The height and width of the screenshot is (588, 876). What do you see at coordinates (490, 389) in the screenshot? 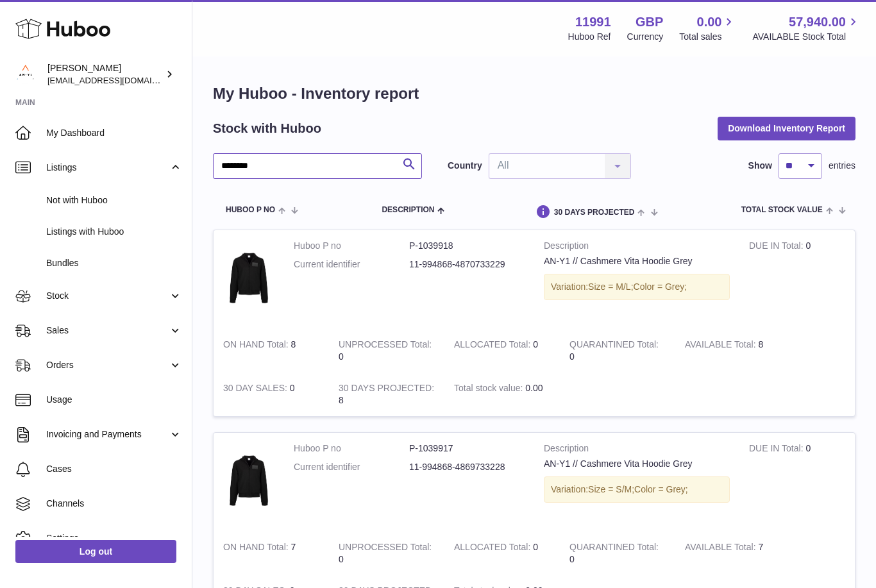
I see `strong: Total stock value` at bounding box center [490, 389].